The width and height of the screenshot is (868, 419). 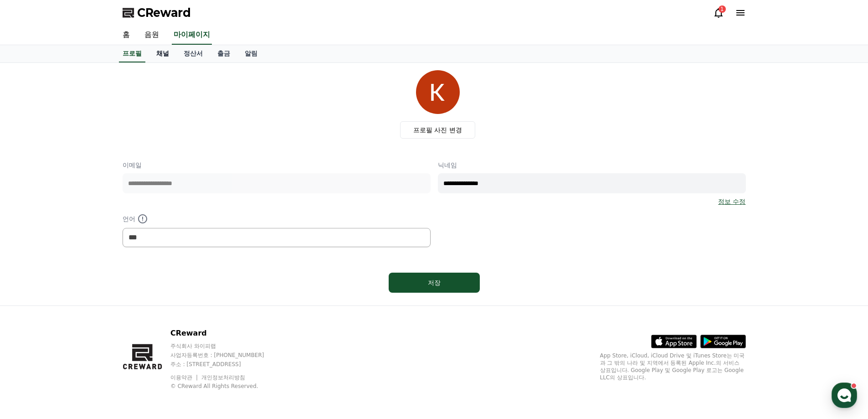 I want to click on a: 정보 수정, so click(x=732, y=201).